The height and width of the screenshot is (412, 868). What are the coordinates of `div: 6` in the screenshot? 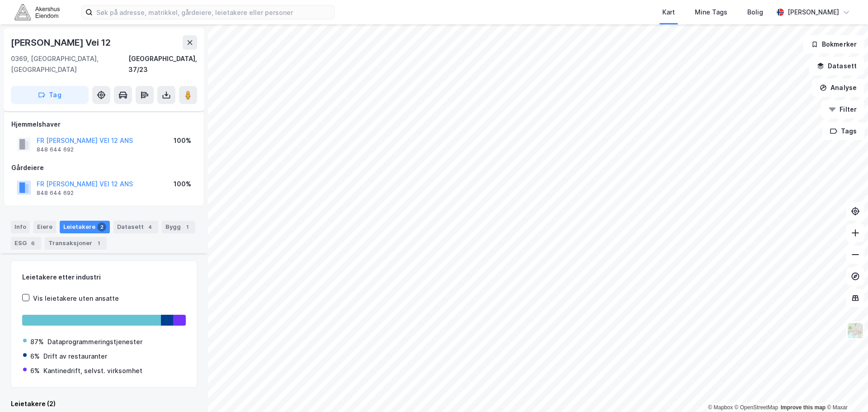 It's located at (33, 243).